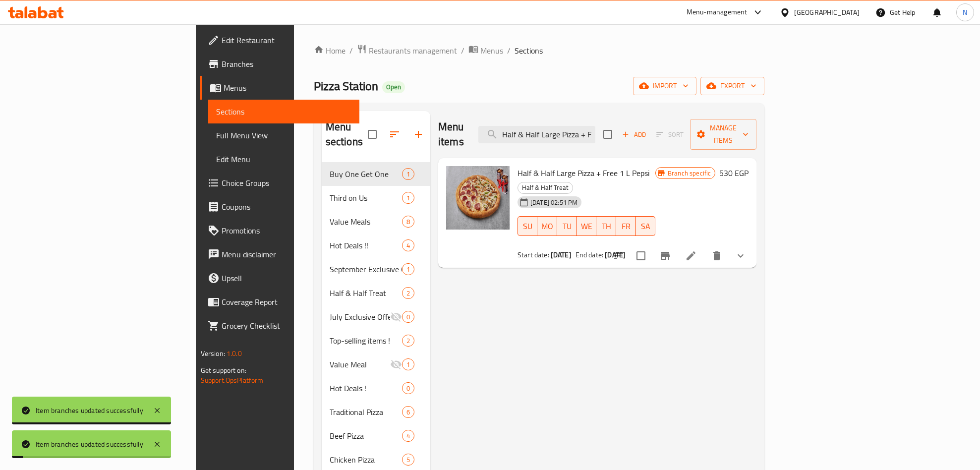  Describe the element at coordinates (408, 222) in the screenshot. I see `span: 8` at that location.